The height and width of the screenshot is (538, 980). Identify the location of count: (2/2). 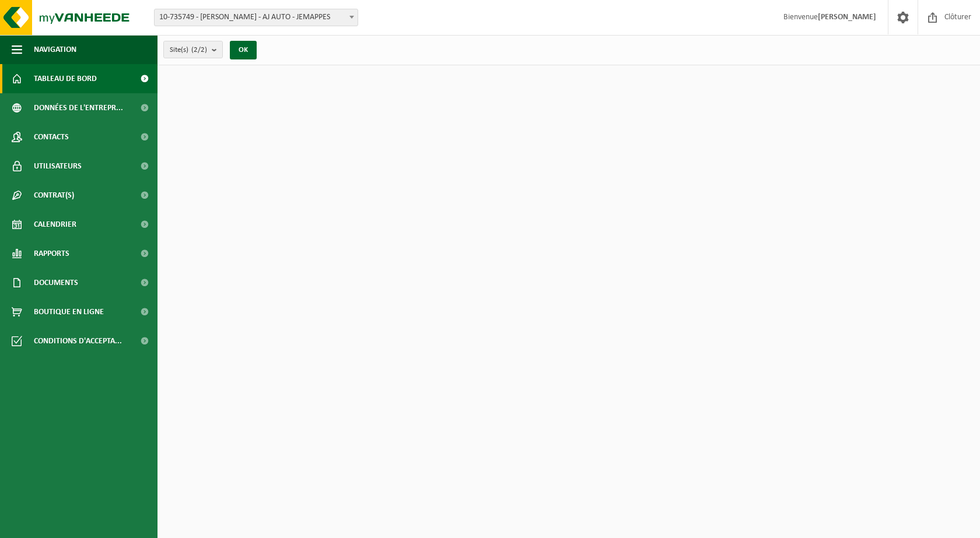
(199, 50).